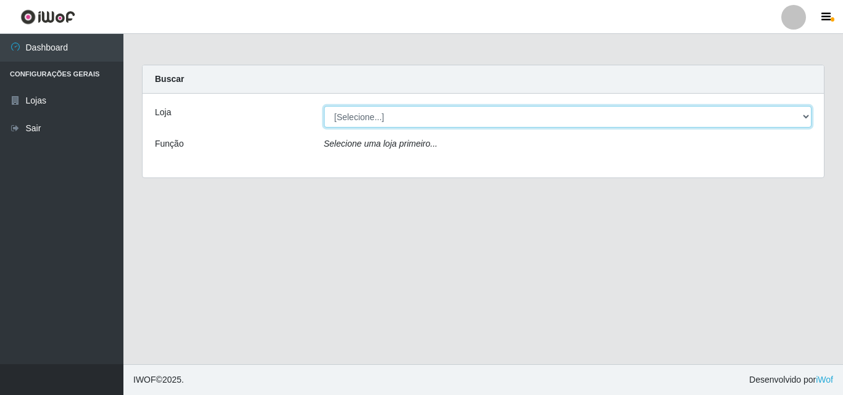 The width and height of the screenshot is (843, 395). I want to click on span: © 2025 ., so click(159, 380).